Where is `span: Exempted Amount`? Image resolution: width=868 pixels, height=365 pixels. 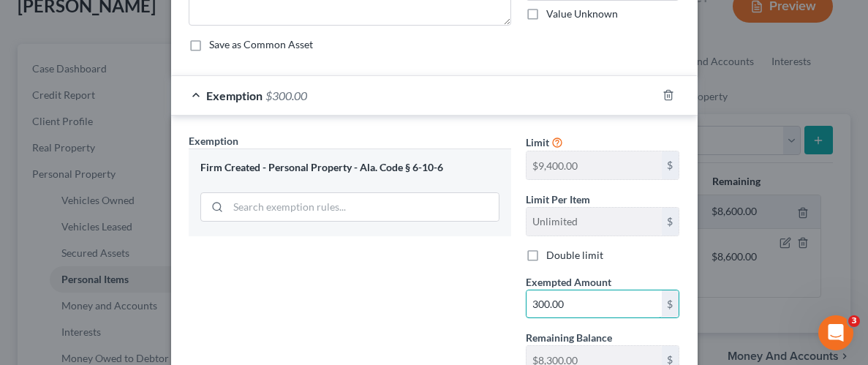 span: Exempted Amount is located at coordinates (568, 282).